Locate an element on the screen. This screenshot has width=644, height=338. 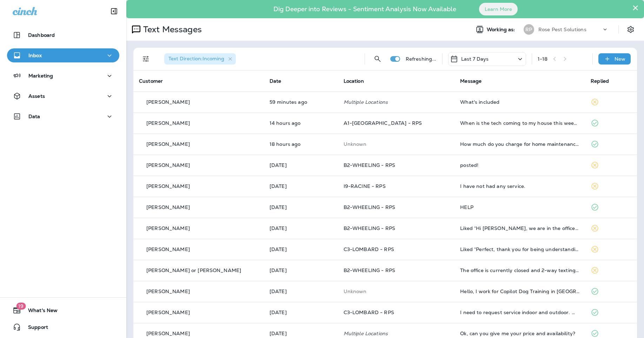
div: The office is currently closed and 2-way texting is unavailable, if this is an urgent matter plea... is located at coordinates (519, 270).